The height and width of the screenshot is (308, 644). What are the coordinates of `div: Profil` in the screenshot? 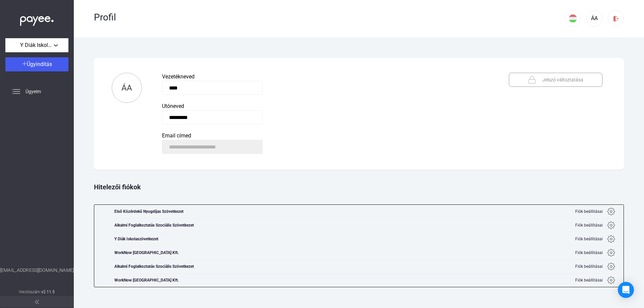 It's located at (330, 17).